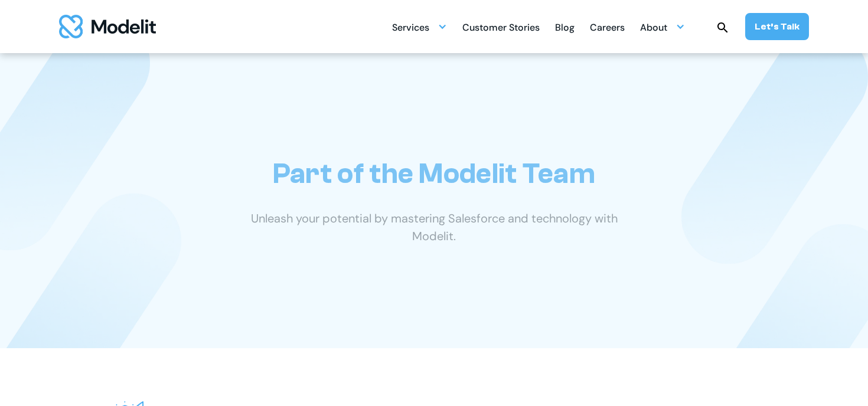 Image resolution: width=868 pixels, height=406 pixels. I want to click on a: Customer Stories, so click(501, 26).